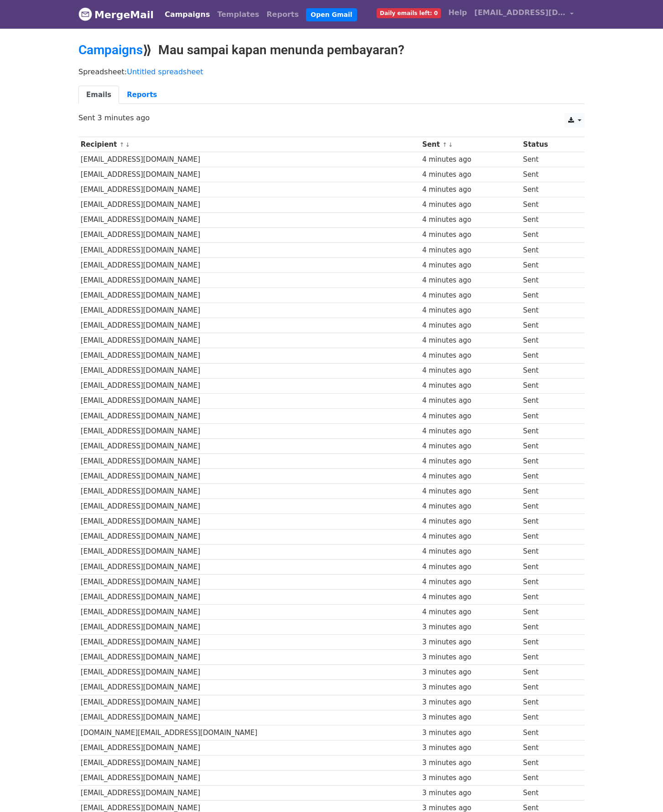  Describe the element at coordinates (332, 50) in the screenshot. I see `h2: ⟫ Mau sampai kapan menunda pembayaran?` at that location.